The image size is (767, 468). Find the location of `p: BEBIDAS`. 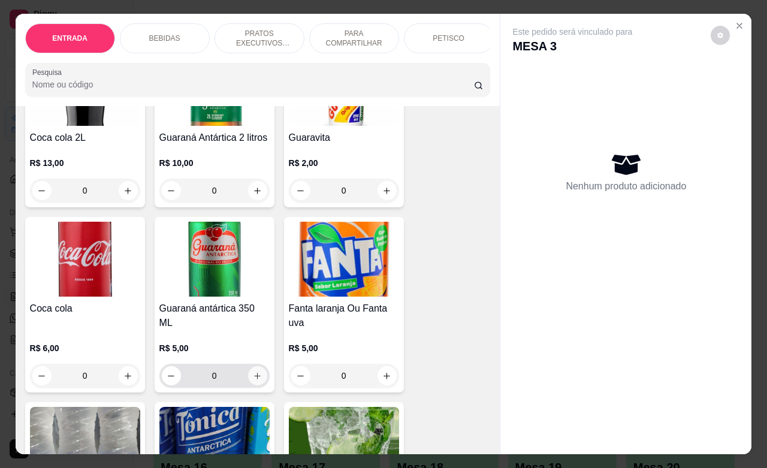

p: BEBIDAS is located at coordinates (165, 38).